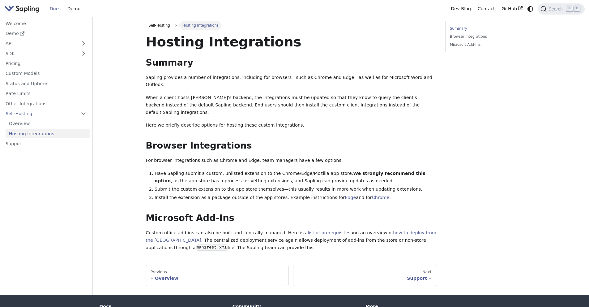 The width and height of the screenshot is (589, 307). Describe the element at coordinates (211, 247) in the screenshot. I see `code: manifest.xml` at that location.